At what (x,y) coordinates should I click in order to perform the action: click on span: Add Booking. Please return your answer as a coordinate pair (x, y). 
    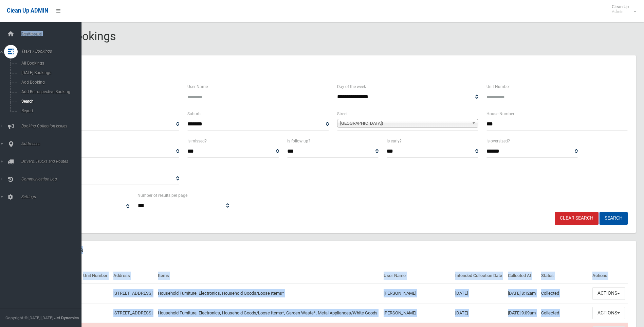
    Looking at the image, I should click on (50, 82).